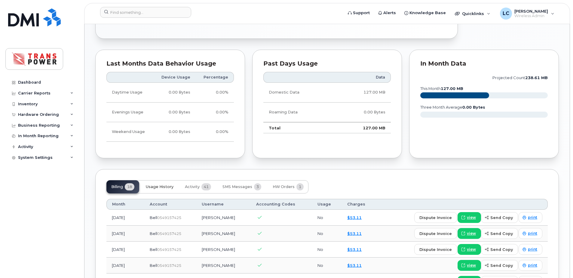  Describe the element at coordinates (174, 77) in the screenshot. I see `th: Device Usage` at that location.